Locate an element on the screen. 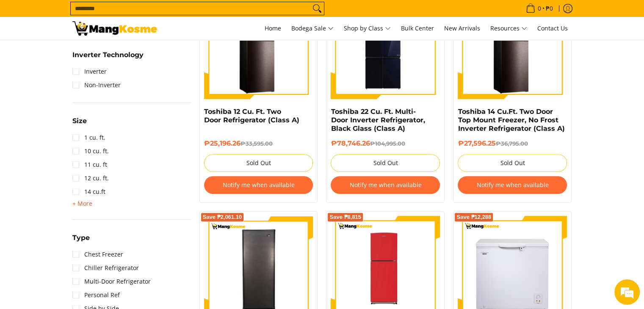 The height and width of the screenshot is (309, 644). span: 0 is located at coordinates (539, 9).